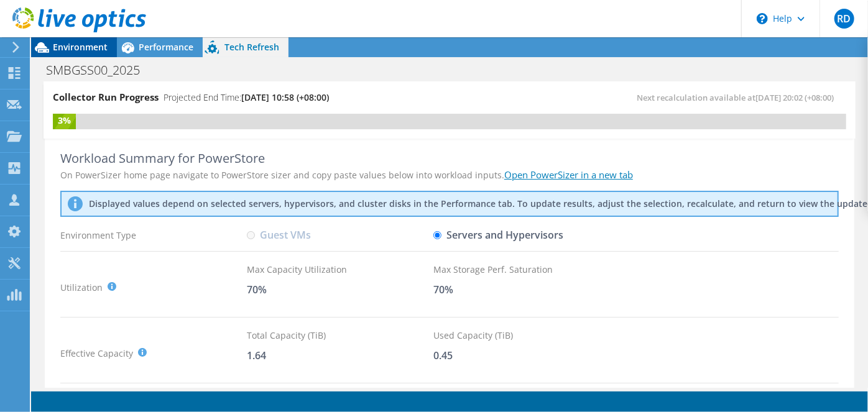  What do you see at coordinates (166, 47) in the screenshot?
I see `span: Performance` at bounding box center [166, 47].